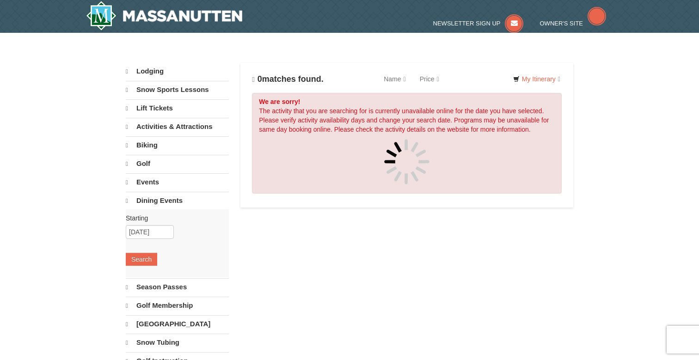 This screenshot has width=699, height=360. What do you see at coordinates (177, 71) in the screenshot?
I see `a: Lodging` at bounding box center [177, 71].